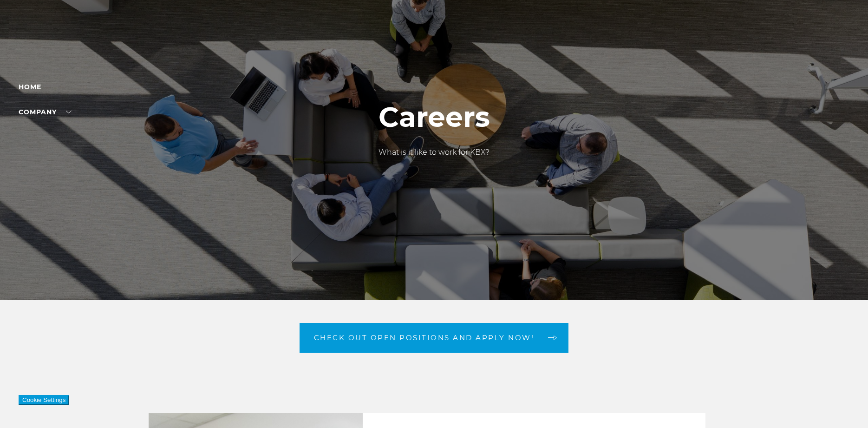 This screenshot has width=868, height=428. What do you see at coordinates (45, 112) in the screenshot?
I see `a: Company` at bounding box center [45, 112].